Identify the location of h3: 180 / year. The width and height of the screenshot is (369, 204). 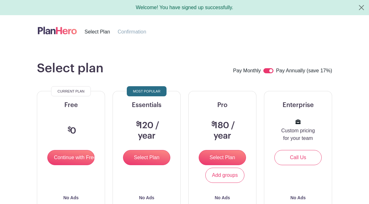
(222, 131).